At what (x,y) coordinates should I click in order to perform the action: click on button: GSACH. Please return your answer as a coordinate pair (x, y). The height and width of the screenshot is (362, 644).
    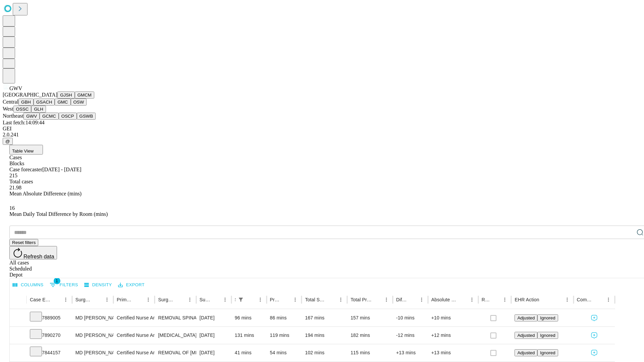
    Looking at the image, I should click on (44, 102).